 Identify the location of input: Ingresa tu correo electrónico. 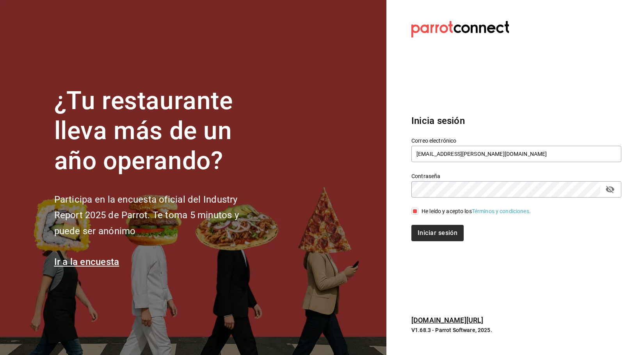
(516, 154).